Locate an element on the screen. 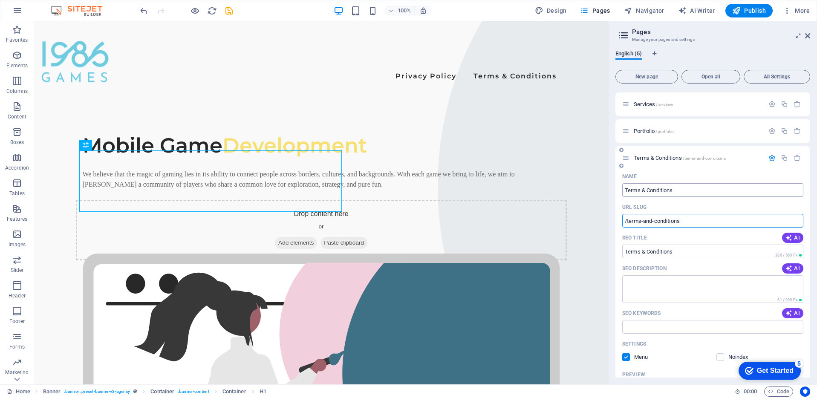 This screenshot has width=817, height=398. button: Click here to leave preview mode and continue editing is located at coordinates (195, 11).